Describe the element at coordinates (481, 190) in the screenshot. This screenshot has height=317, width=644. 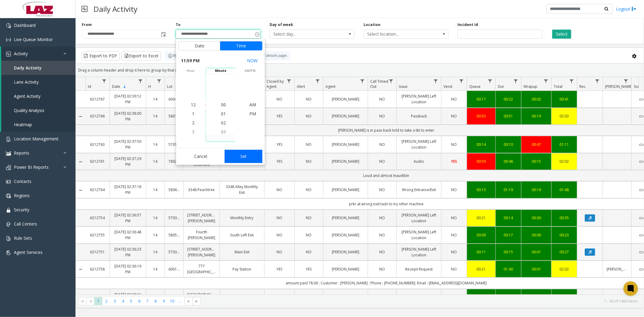
I see `div: 00:13` at that location.